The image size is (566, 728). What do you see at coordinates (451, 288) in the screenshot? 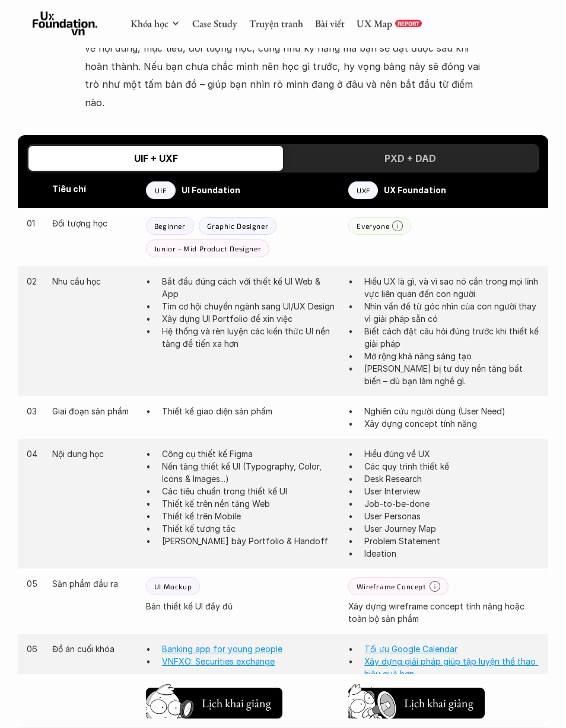
I see `p: Hiểu UX là gì, và vì sao nó cần trong mọi lĩnh vực liên quan đến con người` at bounding box center [451, 288].